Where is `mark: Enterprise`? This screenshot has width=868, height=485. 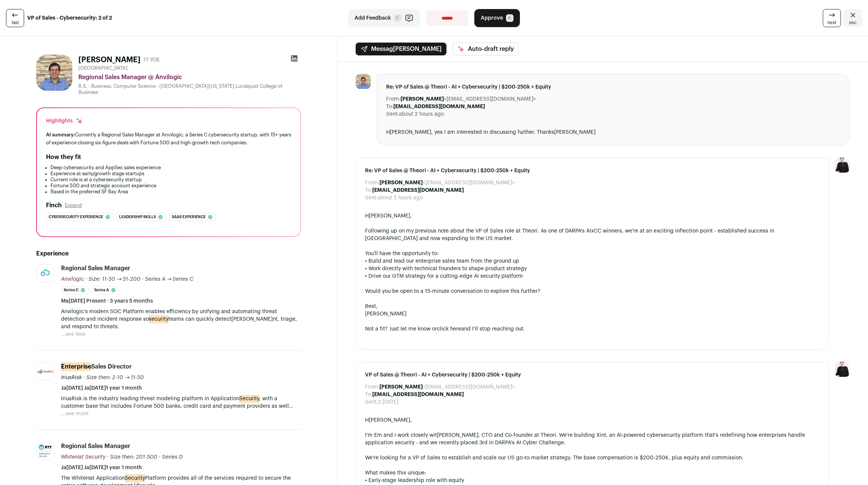
mark: Enterprise is located at coordinates (76, 367).